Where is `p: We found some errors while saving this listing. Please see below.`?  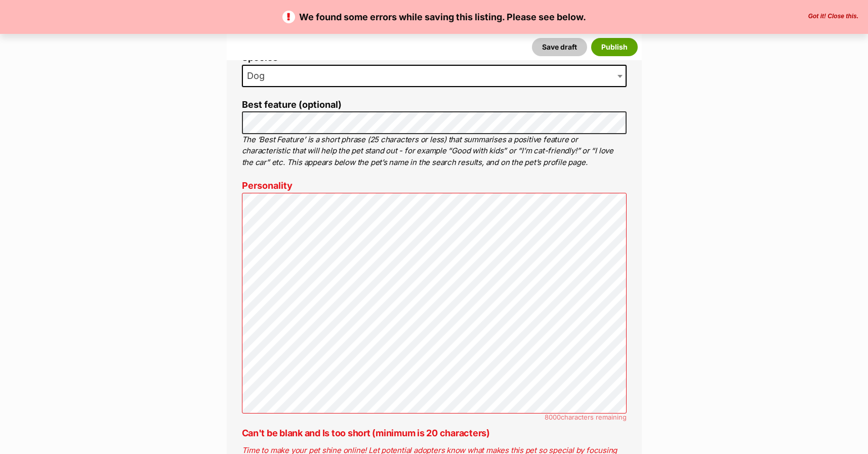 p: We found some errors while saving this listing. Please see below. is located at coordinates (434, 17).